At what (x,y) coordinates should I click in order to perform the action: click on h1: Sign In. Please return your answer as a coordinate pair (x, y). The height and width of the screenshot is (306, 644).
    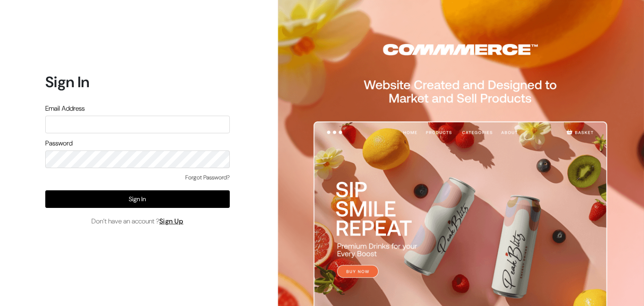
    Looking at the image, I should click on (138, 82).